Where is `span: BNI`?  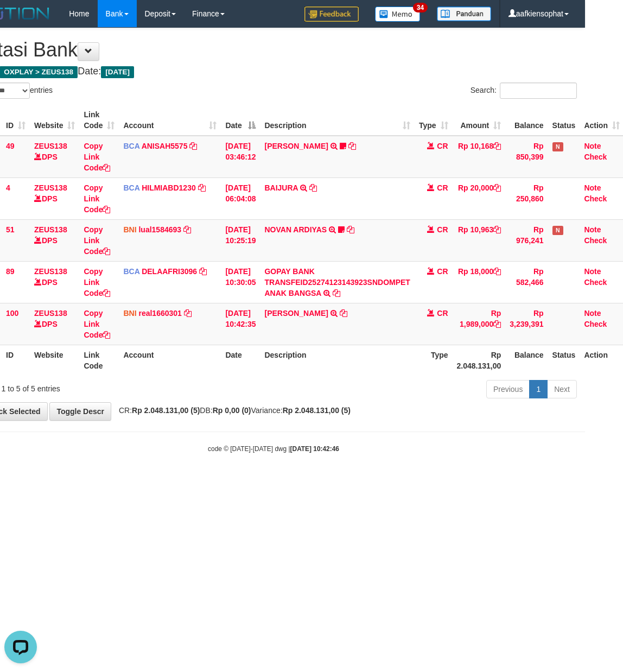
span: BNI is located at coordinates (129, 313).